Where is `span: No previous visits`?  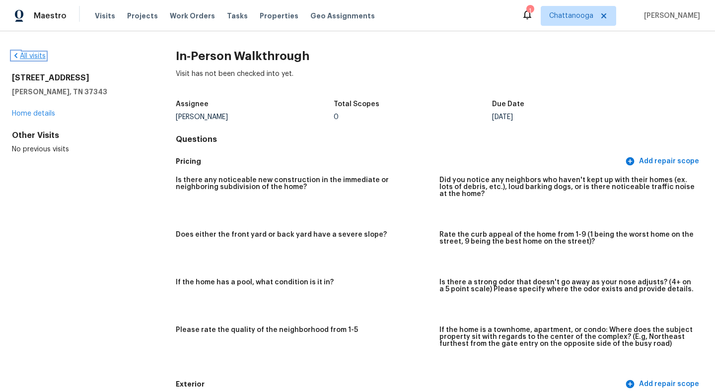 span: No previous visits is located at coordinates (40, 149).